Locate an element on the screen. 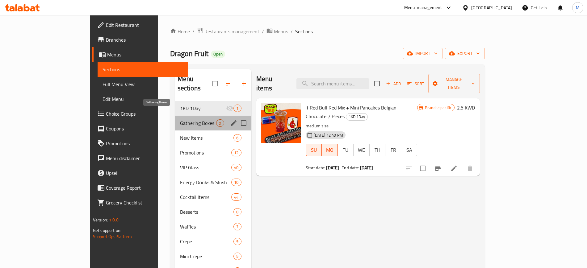 This screenshot has height=268, width=587. button: WE is located at coordinates (361, 150).